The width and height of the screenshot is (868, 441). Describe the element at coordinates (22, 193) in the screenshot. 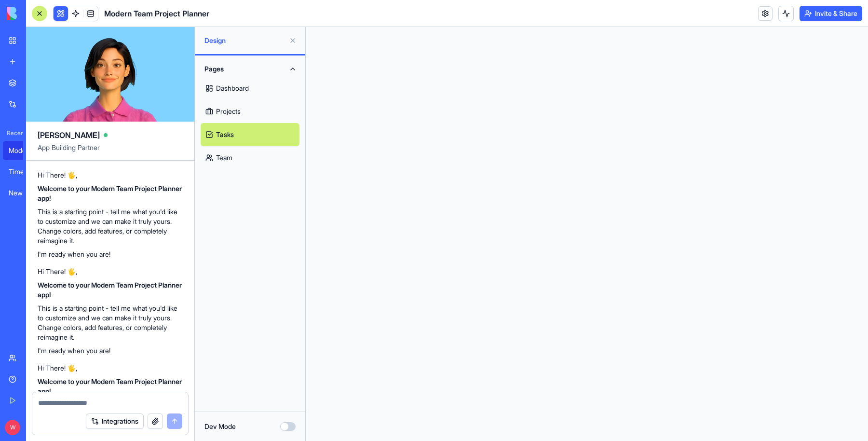

I see `div: New App חיבור לינקדאין` at that location.